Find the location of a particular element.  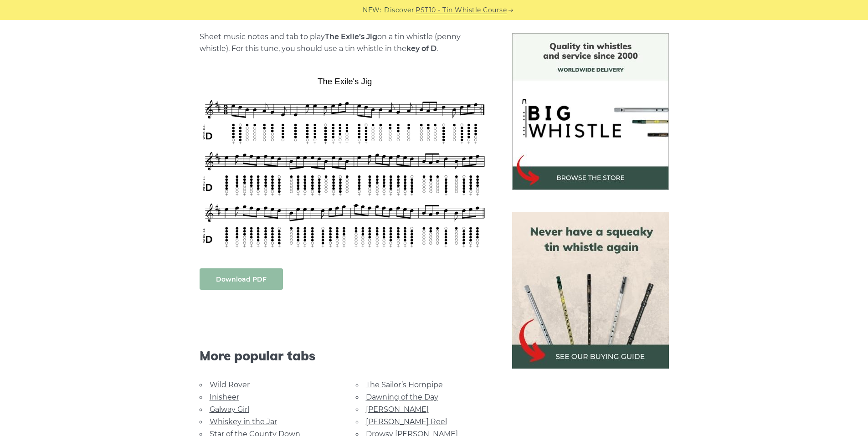

span: NEW: is located at coordinates (372, 10).